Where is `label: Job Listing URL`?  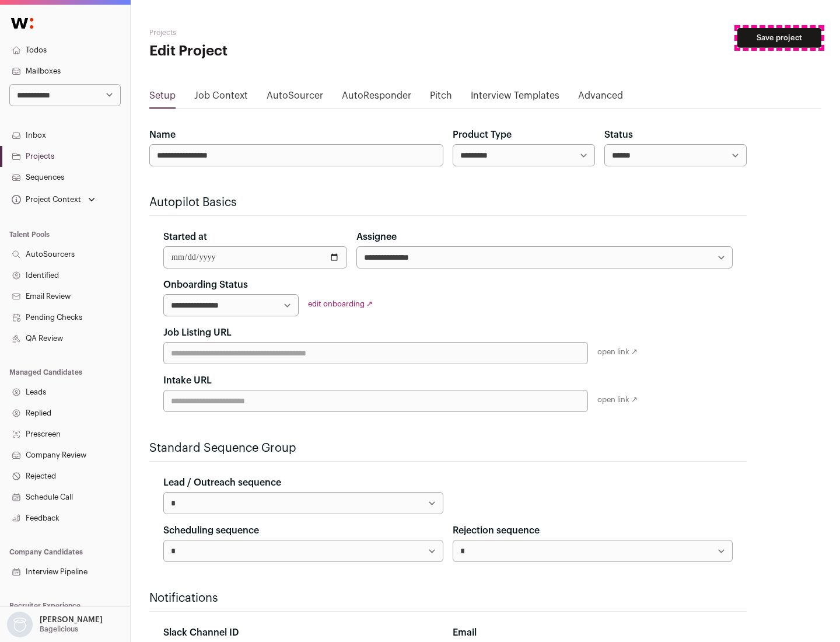
label: Job Listing URL is located at coordinates (197, 332).